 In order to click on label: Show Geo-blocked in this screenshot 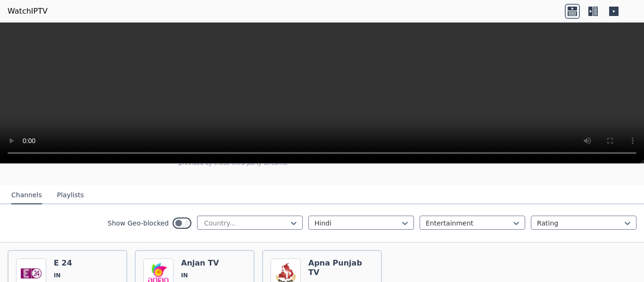, I will do `click(138, 223)`.